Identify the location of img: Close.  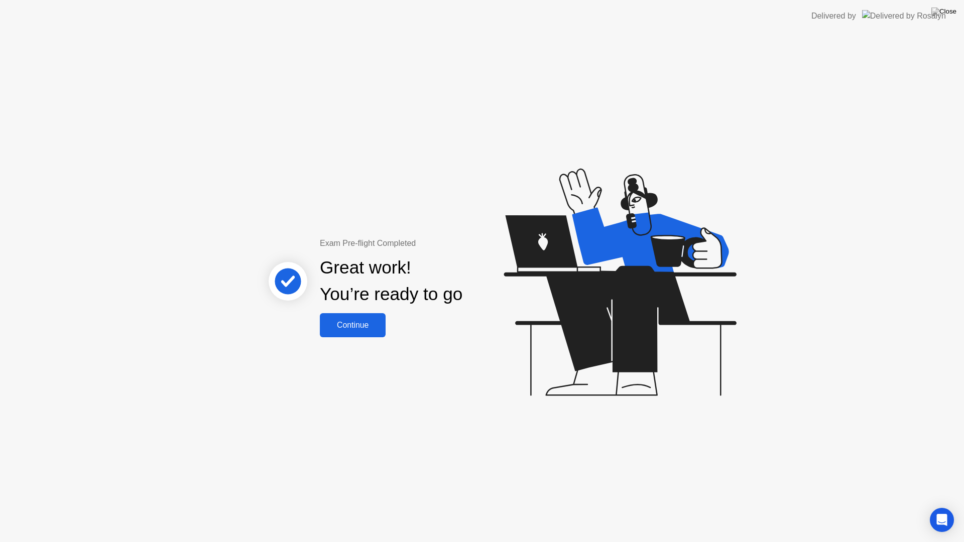
(944, 12).